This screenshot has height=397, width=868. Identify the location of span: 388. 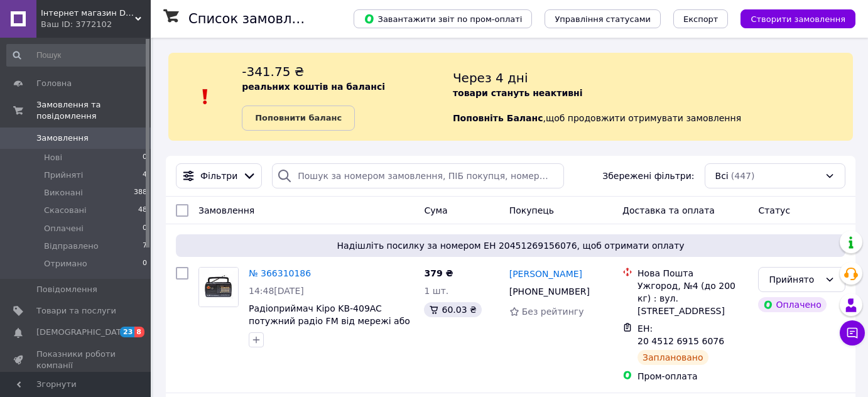
(140, 193).